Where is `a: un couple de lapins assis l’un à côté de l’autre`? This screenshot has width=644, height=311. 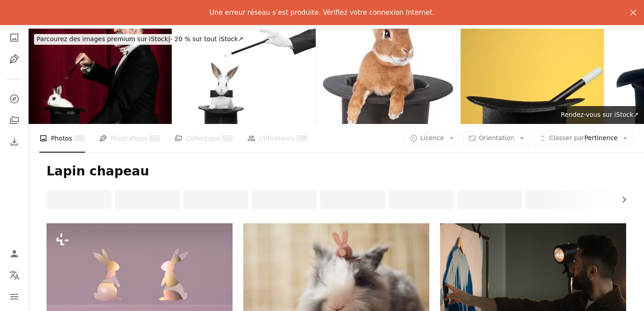
a: un couple de lapins assis l’un à côté de l’autre is located at coordinates (139, 293).